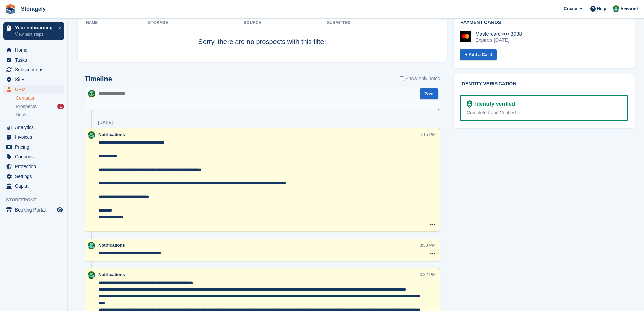 The width and height of the screenshot is (644, 311). What do you see at coordinates (286, 23) in the screenshot?
I see `th: Source` at bounding box center [286, 23].